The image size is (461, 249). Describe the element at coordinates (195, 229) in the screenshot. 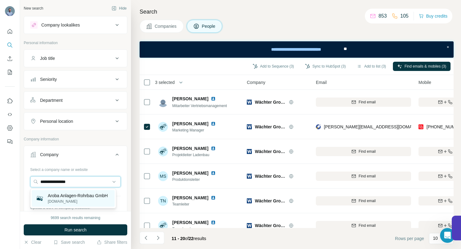

I see `span: Team Lead` at that location.